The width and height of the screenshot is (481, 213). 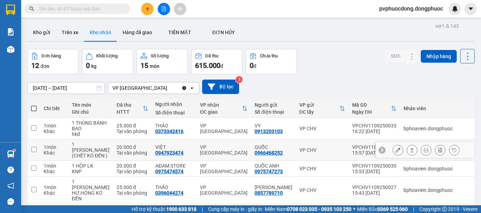 What do you see at coordinates (35, 65) in the screenshot?
I see `span: 12` at bounding box center [35, 65].